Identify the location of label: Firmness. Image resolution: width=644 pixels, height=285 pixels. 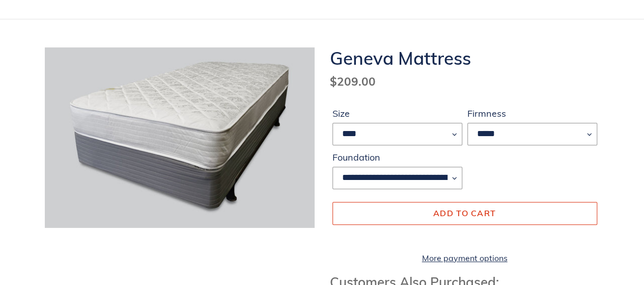
(533, 113).